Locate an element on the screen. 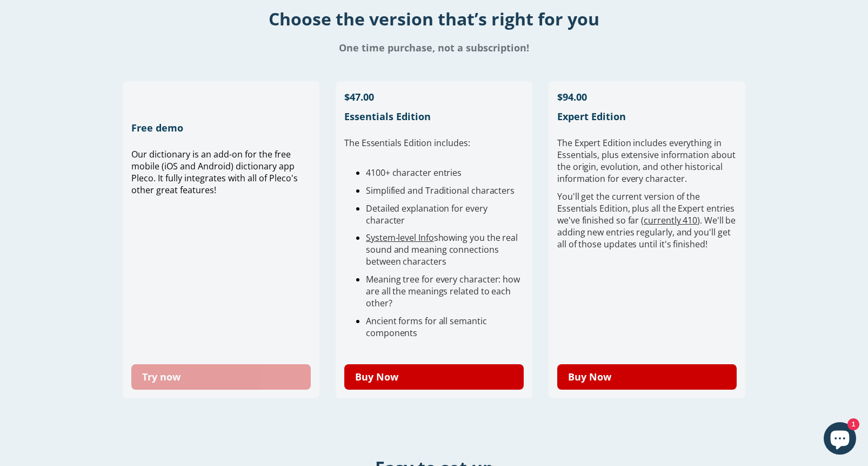  span: showing you the real sound and meaning connections between characters is located at coordinates (442, 249).